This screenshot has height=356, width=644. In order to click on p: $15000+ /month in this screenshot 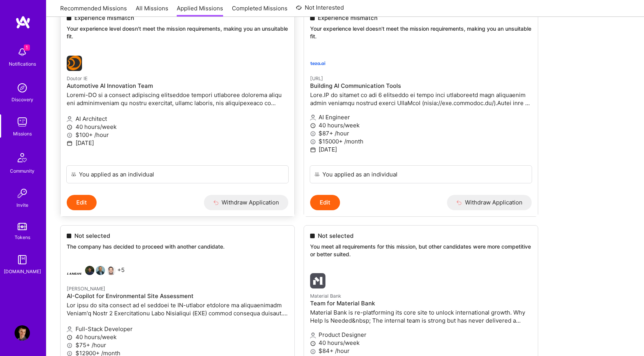, I will do `click(421, 141)`.